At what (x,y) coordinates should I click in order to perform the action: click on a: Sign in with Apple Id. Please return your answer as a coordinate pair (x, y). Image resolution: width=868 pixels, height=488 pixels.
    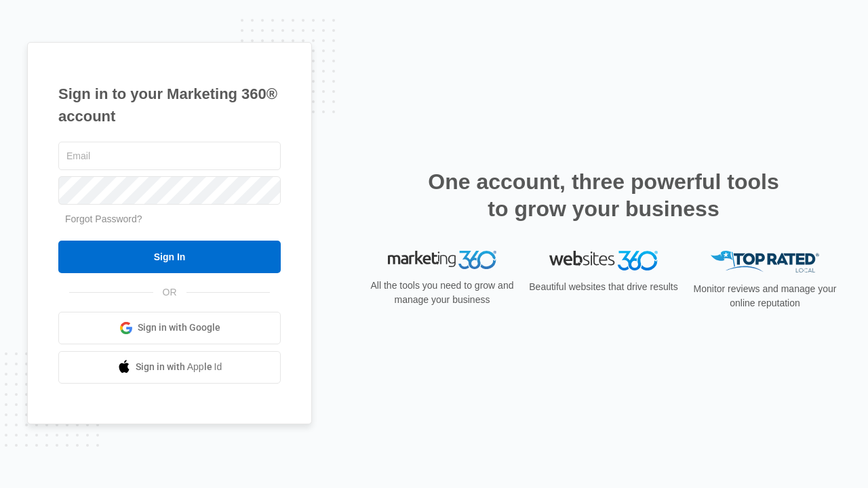
    Looking at the image, I should click on (170, 368).